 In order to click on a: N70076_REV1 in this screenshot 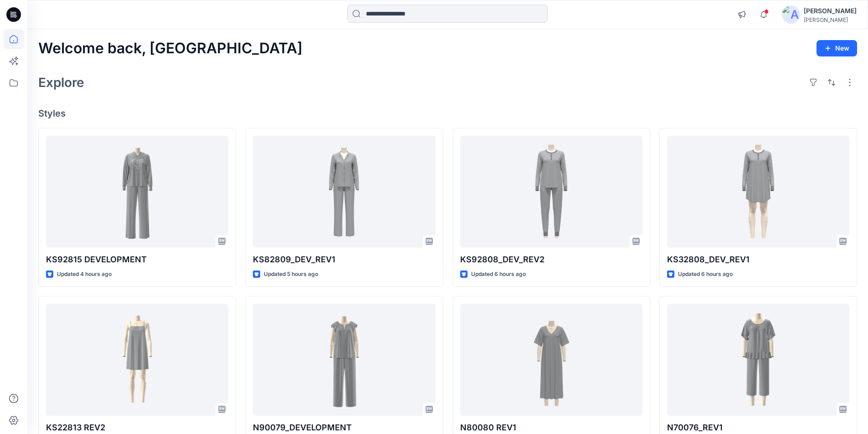, I will do `click(758, 360)`.